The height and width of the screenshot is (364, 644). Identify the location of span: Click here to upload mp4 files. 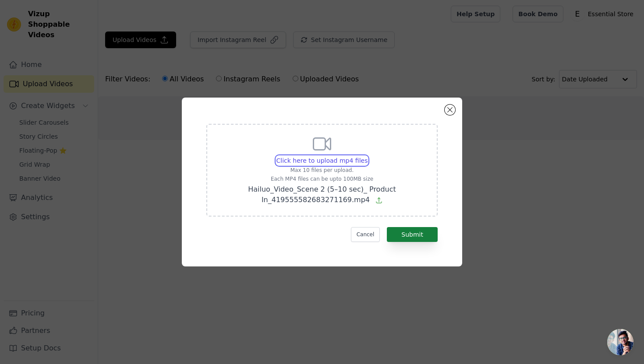
(322, 161).